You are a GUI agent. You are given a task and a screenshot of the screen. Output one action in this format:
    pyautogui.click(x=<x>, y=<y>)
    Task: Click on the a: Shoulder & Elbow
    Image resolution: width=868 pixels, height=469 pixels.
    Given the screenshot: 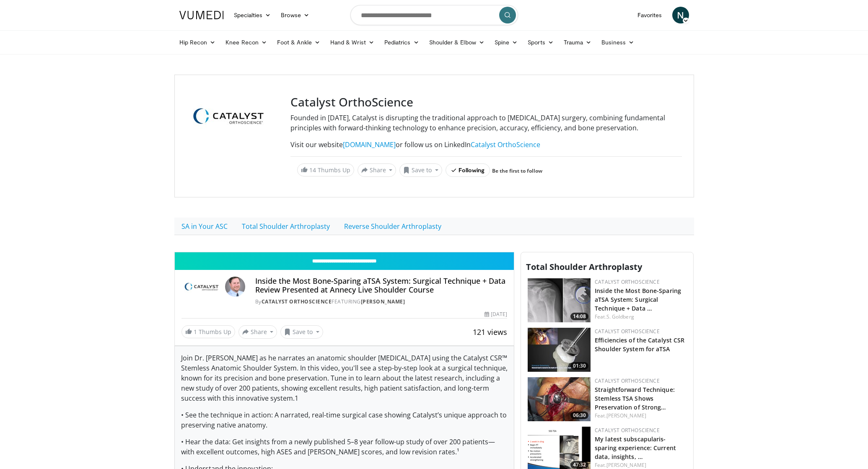 What is the action you would take?
    pyautogui.click(x=457, y=42)
    